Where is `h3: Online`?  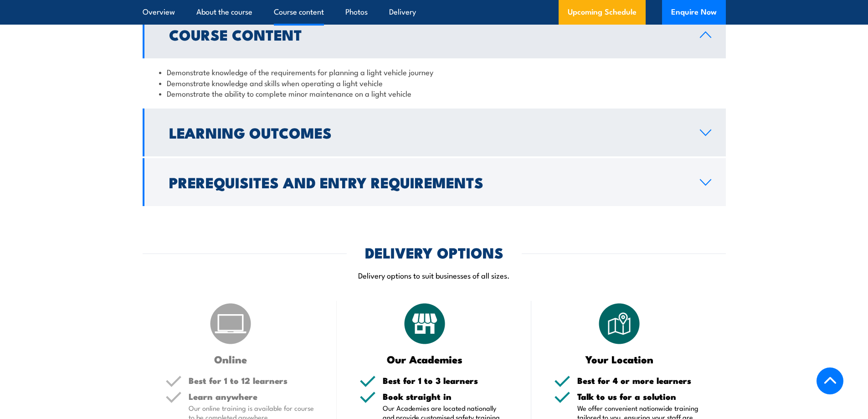
h3: Online is located at coordinates (231, 359).